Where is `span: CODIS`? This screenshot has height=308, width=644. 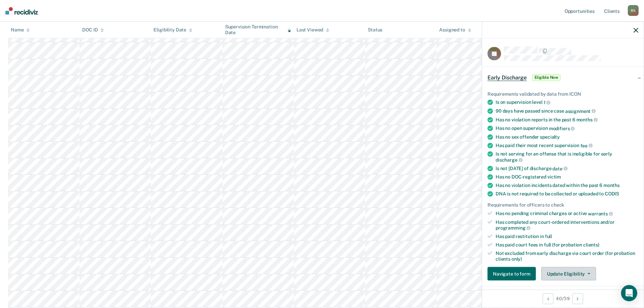 span: CODIS is located at coordinates (612, 194).